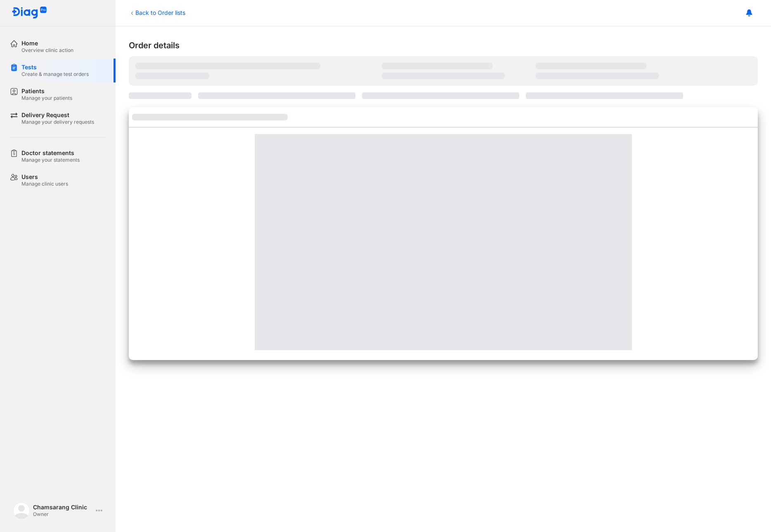 The height and width of the screenshot is (532, 771). I want to click on div: Doctor statements, so click(50, 153).